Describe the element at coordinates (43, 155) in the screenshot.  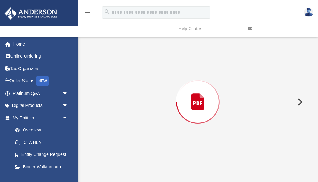
I see `a: Entity Change Request` at that location.